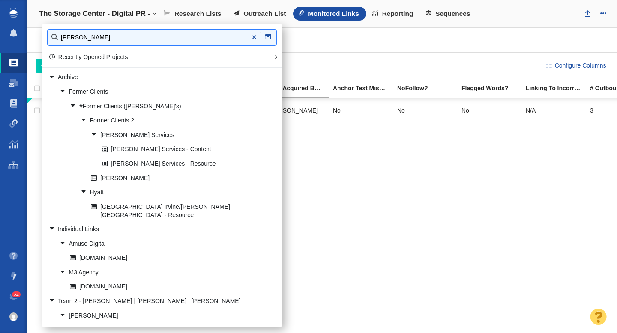 The width and height of the screenshot is (617, 333). What do you see at coordinates (493, 88) in the screenshot?
I see `div: Flagged Words?` at bounding box center [493, 88].